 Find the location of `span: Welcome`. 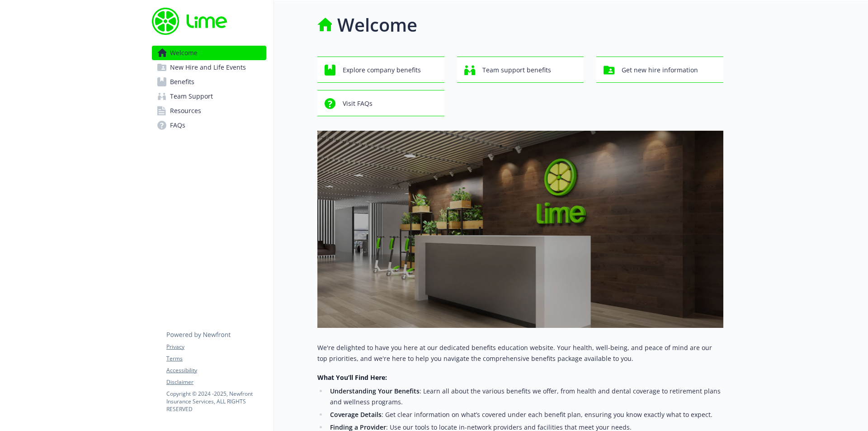

span: Welcome is located at coordinates (184, 53).